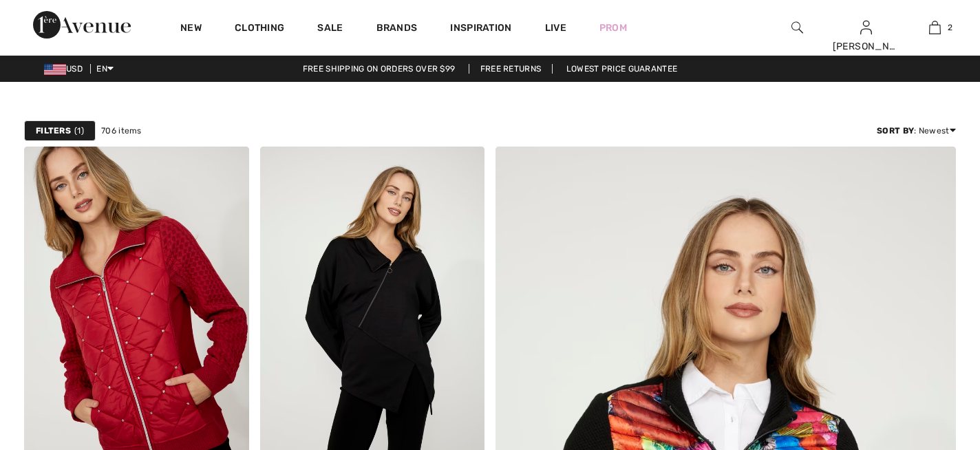 The image size is (980, 450). What do you see at coordinates (397, 29) in the screenshot?
I see `a: Brands` at bounding box center [397, 29].